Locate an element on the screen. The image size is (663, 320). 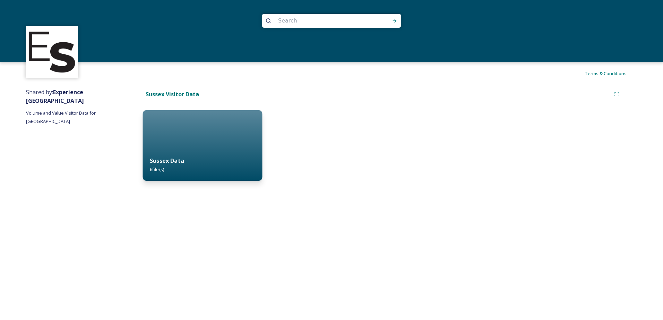
span: 6 file(s) is located at coordinates (157, 170).